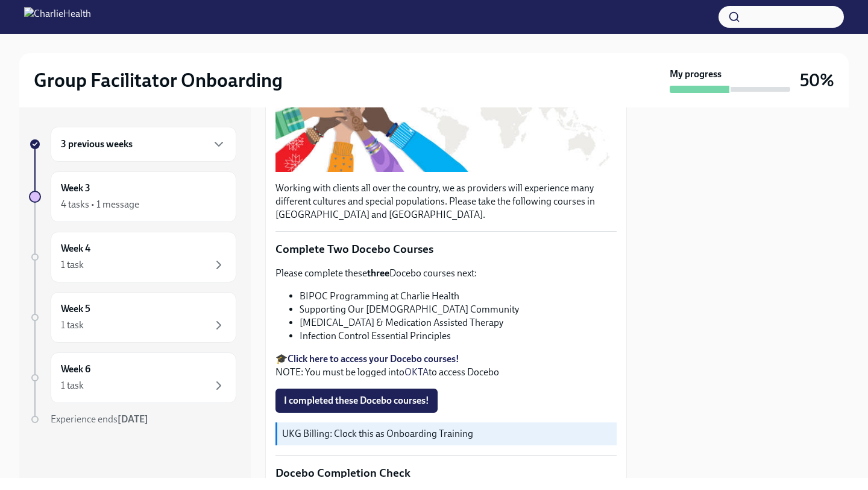 This screenshot has width=868, height=490. Describe the element at coordinates (75, 249) in the screenshot. I see `h6: Week 4` at that location.